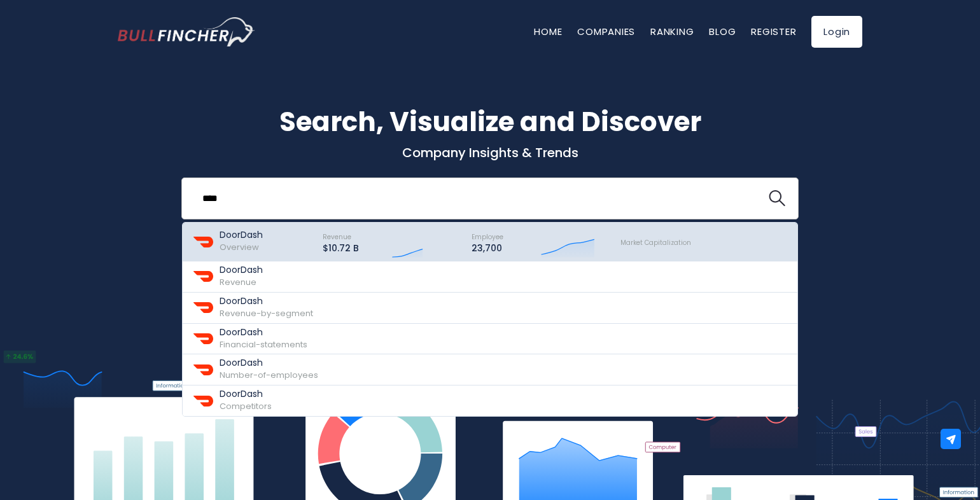  What do you see at coordinates (490, 339) in the screenshot?
I see `a: DoorDash Financial-statements` at bounding box center [490, 339].